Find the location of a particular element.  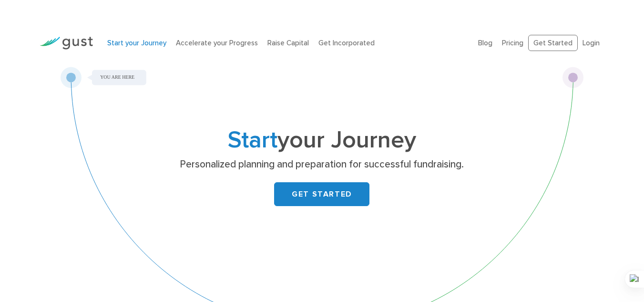

a: Get Incorporated is located at coordinates (346, 43).